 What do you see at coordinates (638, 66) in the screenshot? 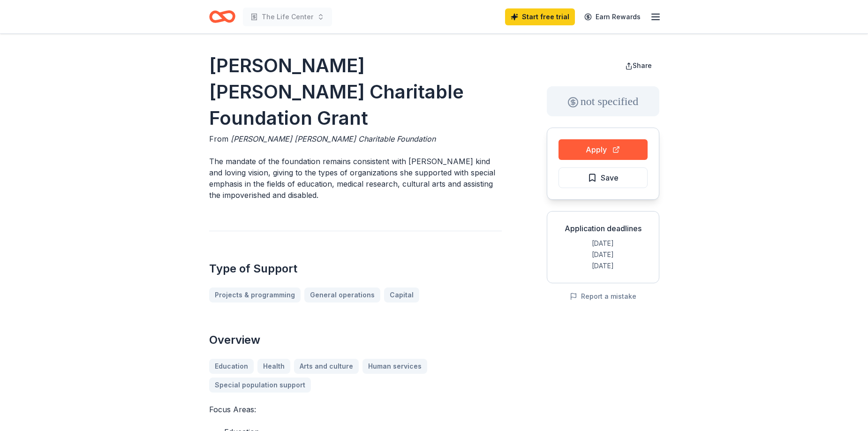
I see `button: Share` at bounding box center [638, 66].